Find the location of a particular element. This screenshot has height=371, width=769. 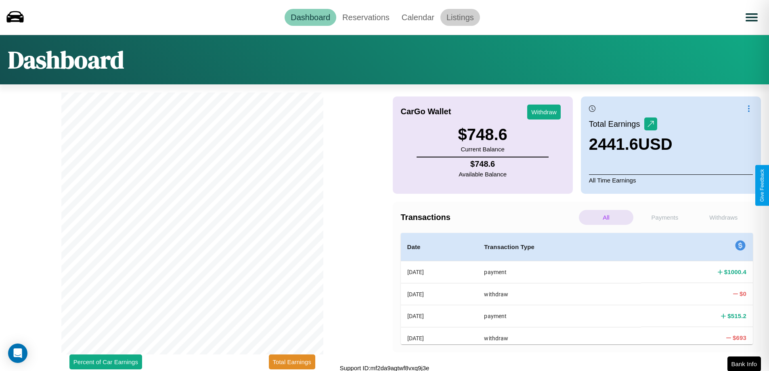

div: Give Feedback is located at coordinates (762, 185).